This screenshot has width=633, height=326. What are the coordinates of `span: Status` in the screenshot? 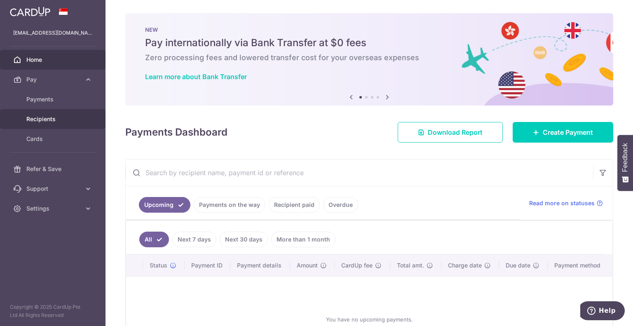 It's located at (158, 265).